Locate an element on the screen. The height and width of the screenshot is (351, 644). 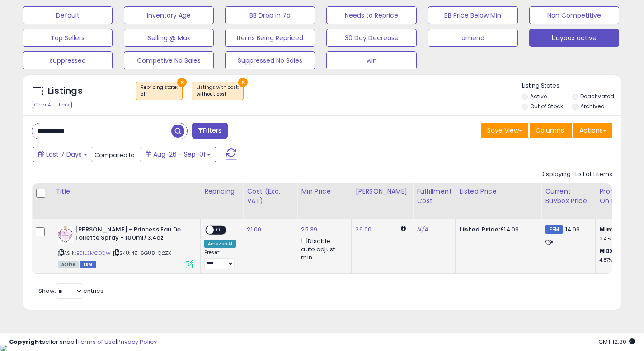
div: Clear All Filters is located at coordinates (52, 104).